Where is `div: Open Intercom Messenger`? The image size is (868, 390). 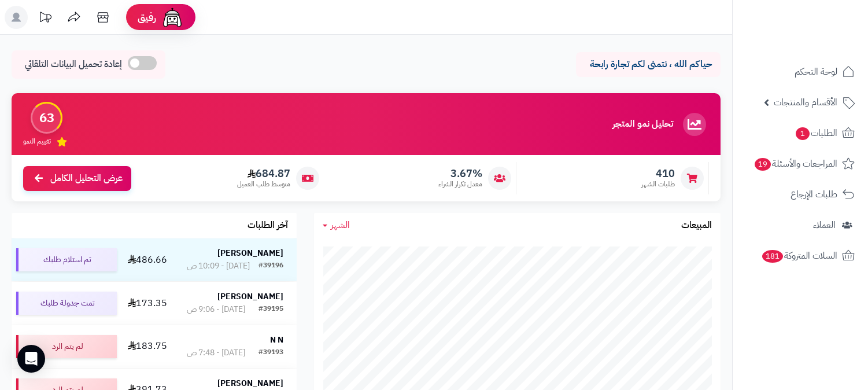 div: Open Intercom Messenger is located at coordinates (31, 359).